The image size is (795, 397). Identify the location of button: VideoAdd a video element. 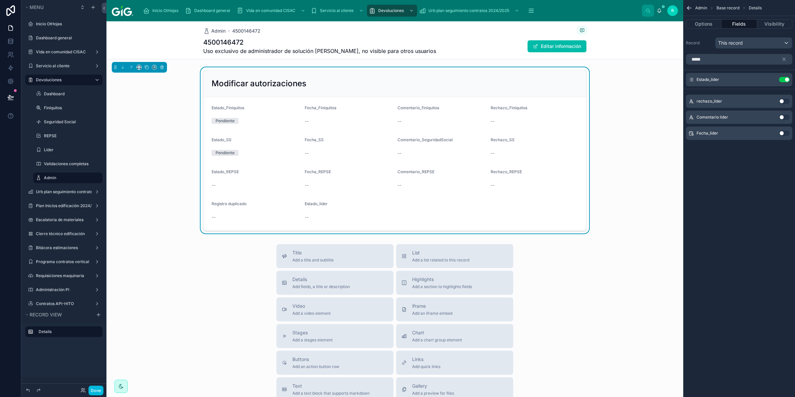
(335, 309).